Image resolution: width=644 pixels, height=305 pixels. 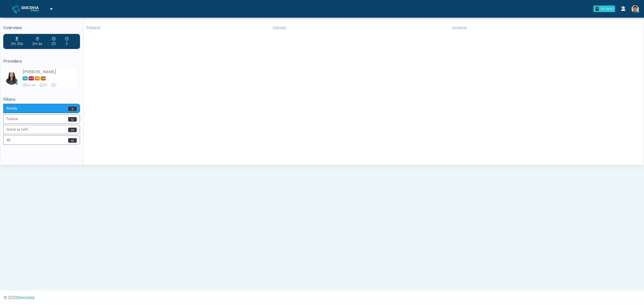 What do you see at coordinates (31, 78) in the screenshot?
I see `span: GA` at bounding box center [31, 78].